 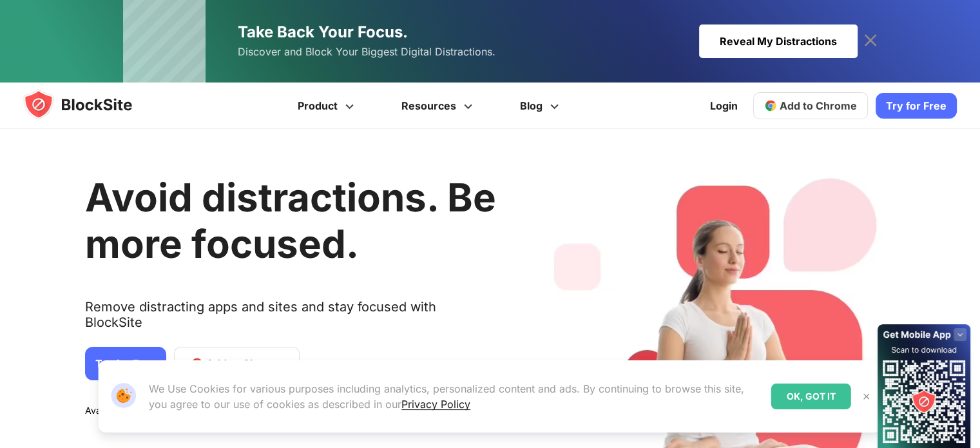 I want to click on h1: Avoid distractions. Be more focused., so click(x=290, y=220).